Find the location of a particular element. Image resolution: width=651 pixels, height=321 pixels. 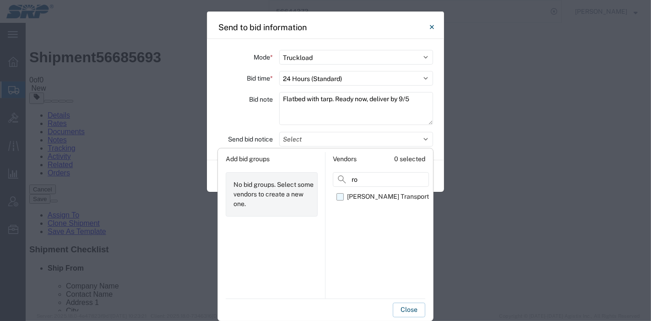

h4: Send to bid information is located at coordinates (262, 27).